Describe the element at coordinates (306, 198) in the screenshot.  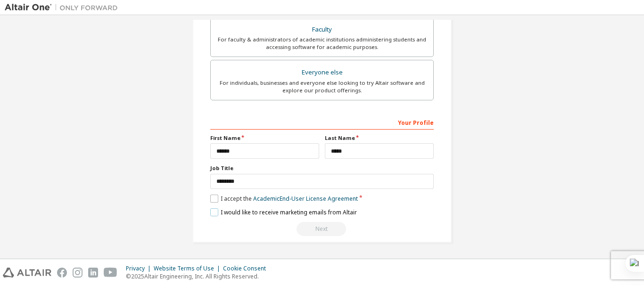
I see `a: Academic End-User License Agreement` at that location.